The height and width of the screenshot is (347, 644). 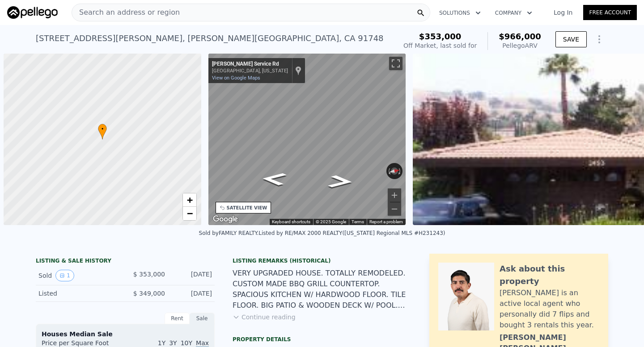 What do you see at coordinates (149, 274) in the screenshot?
I see `span: $ 353,000` at bounding box center [149, 274].